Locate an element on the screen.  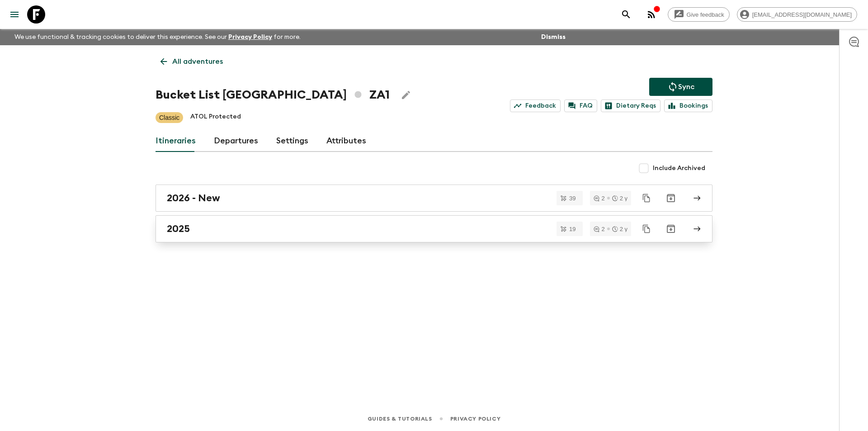
a: 2026 - New is located at coordinates (434, 198).